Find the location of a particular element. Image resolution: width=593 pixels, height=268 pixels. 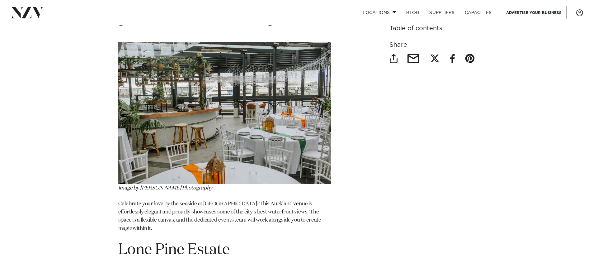

a: BLOG is located at coordinates (412, 12).